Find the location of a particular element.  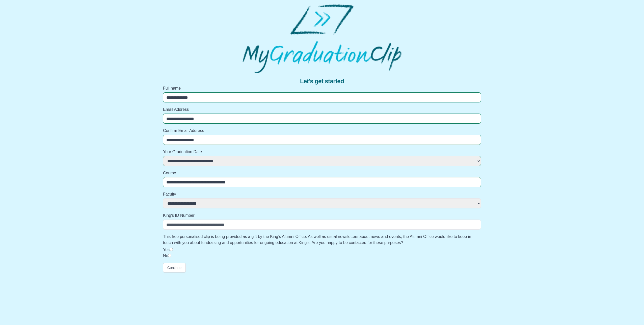

label: Faculty is located at coordinates (322, 194).